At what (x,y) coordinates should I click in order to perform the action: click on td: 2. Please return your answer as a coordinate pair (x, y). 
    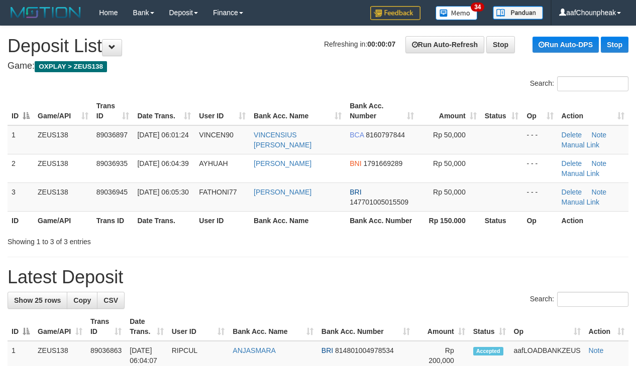
    Looking at the image, I should click on (21, 168).